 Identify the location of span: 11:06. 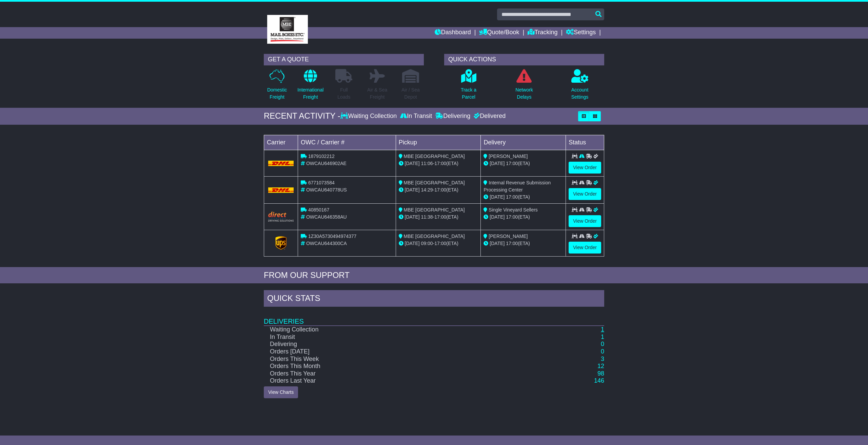
(427, 164).